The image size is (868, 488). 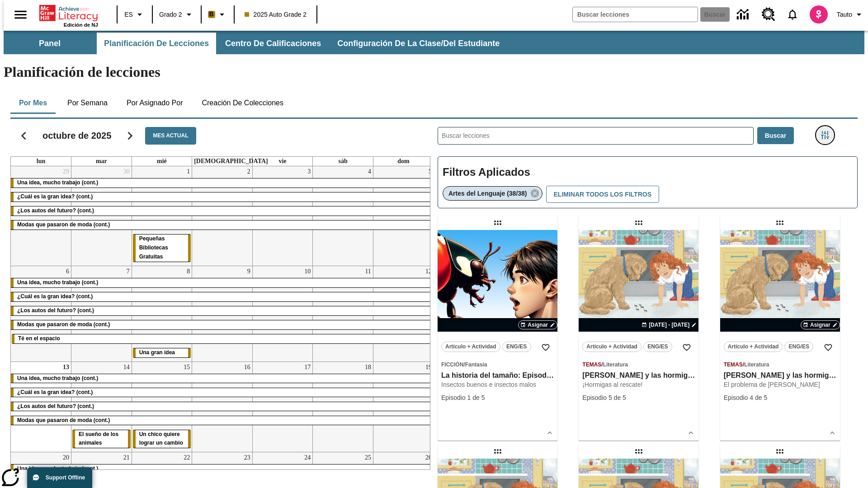 What do you see at coordinates (135, 15) in the screenshot?
I see `button: Lenguaje: ES, Selecciona un idioma` at bounding box center [135, 15].